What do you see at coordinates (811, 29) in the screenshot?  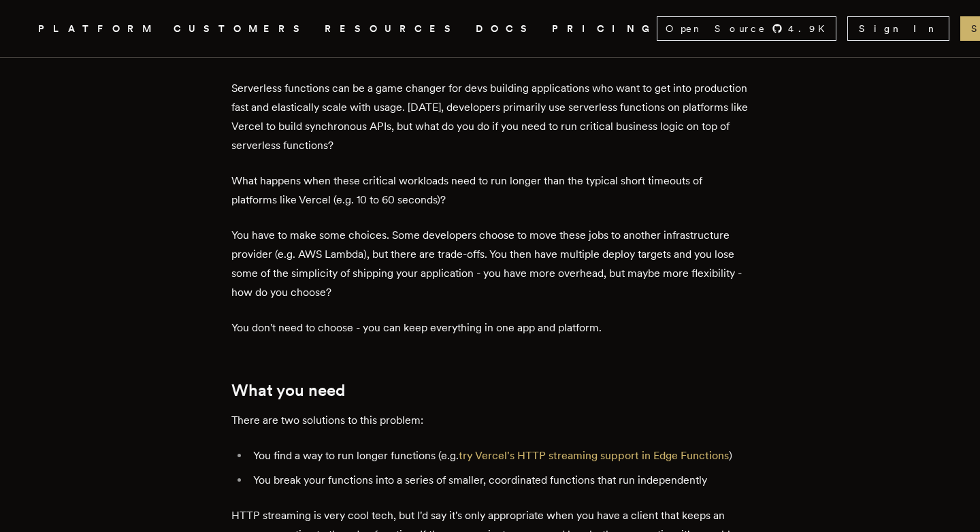 I see `span: 4.9 K` at bounding box center [811, 29].